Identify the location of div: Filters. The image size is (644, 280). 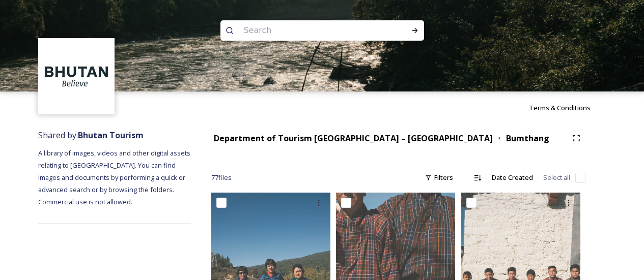
(438, 177).